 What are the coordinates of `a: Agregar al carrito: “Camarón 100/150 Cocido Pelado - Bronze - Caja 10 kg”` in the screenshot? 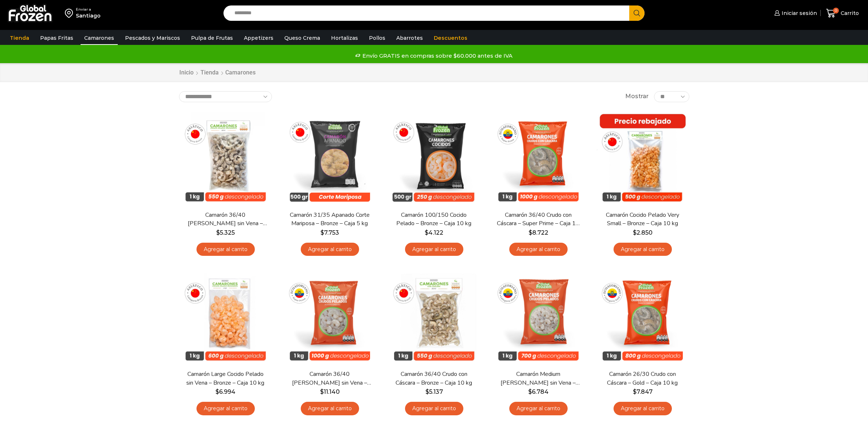 It's located at (434, 249).